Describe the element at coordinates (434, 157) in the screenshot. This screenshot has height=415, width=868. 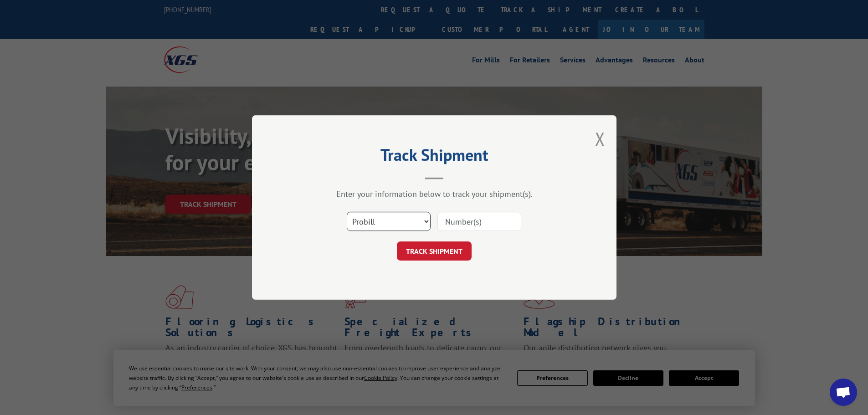
I see `h2: Track Shipment` at that location.